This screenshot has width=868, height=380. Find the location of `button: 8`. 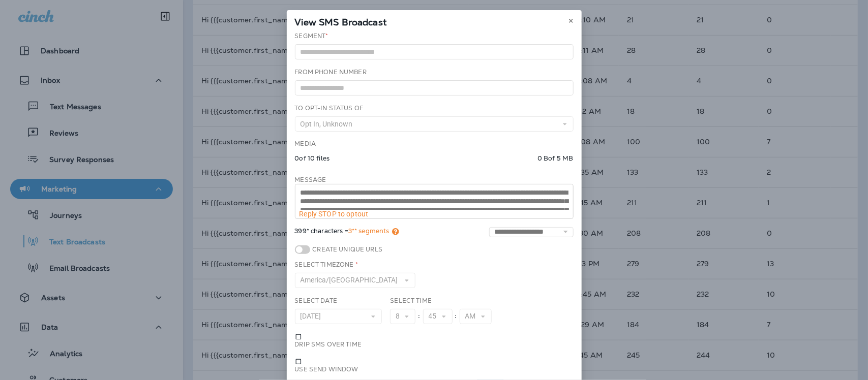

button: 8 is located at coordinates (403, 317).